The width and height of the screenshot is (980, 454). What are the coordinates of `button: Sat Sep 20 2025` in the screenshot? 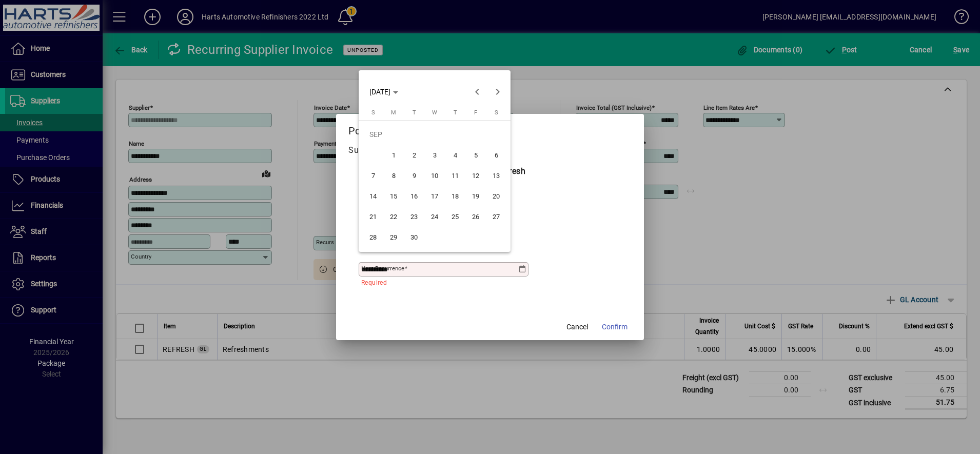 It's located at (496, 196).